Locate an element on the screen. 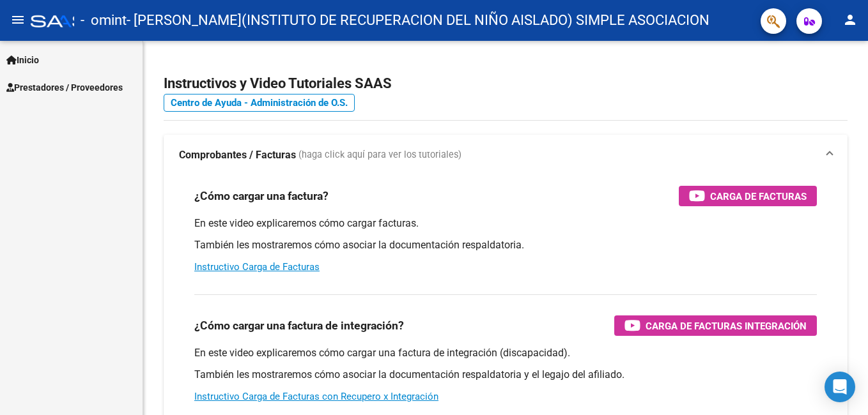 The image size is (868, 415). p: También les mostraremos cómo asociar la documentación respaldatoria. is located at coordinates (506, 246).